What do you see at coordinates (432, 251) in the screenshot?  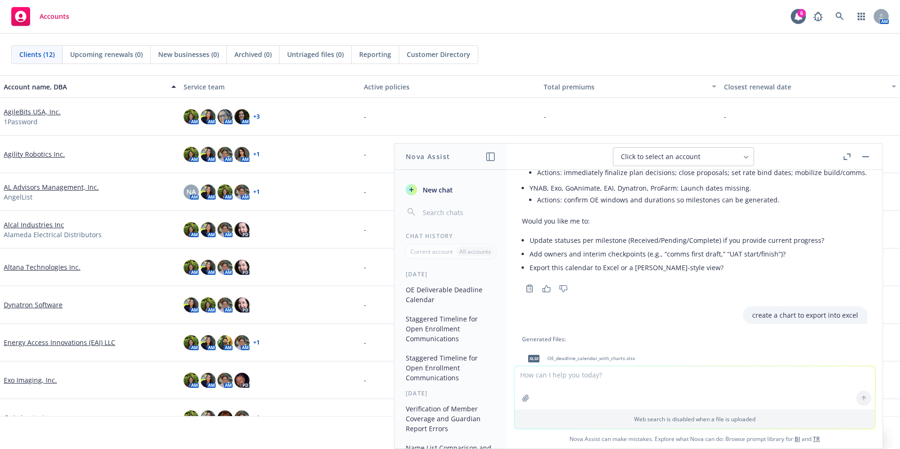 I see `p: Current account` at bounding box center [432, 251].